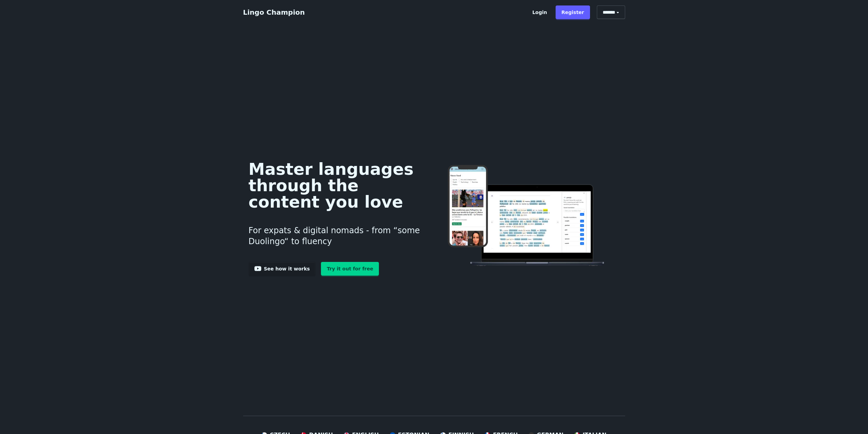  I want to click on h3: For expats & digital nomads - from “some Duolingo“ to fluency, so click(335, 236).